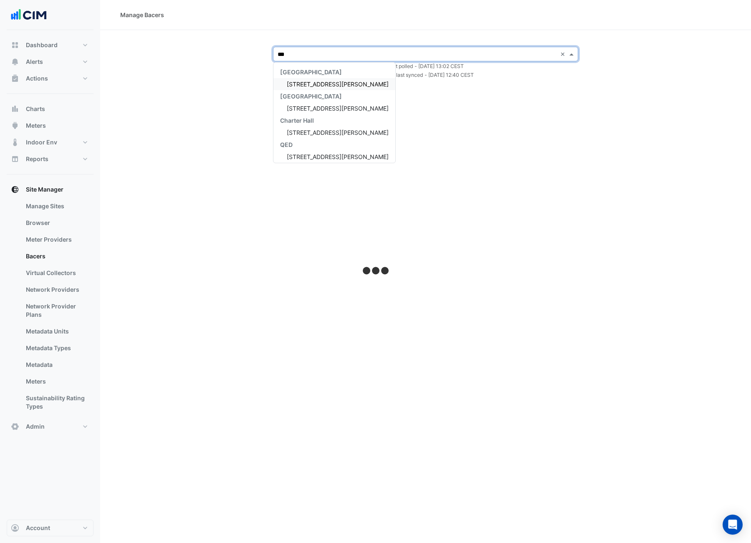  Describe the element at coordinates (56, 331) in the screenshot. I see `a: Metadata Units` at that location.